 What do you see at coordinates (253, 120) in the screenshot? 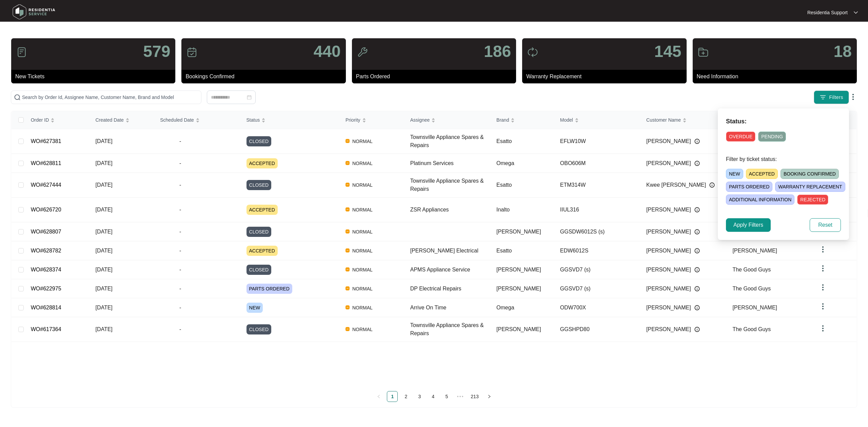
I see `span: Status` at bounding box center [253, 120].